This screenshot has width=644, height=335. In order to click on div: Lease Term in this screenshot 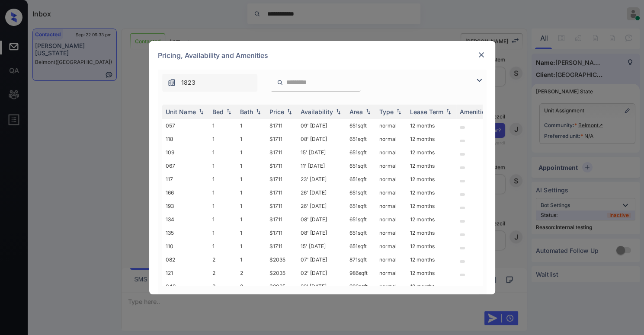, I will do `click(427, 112)`.